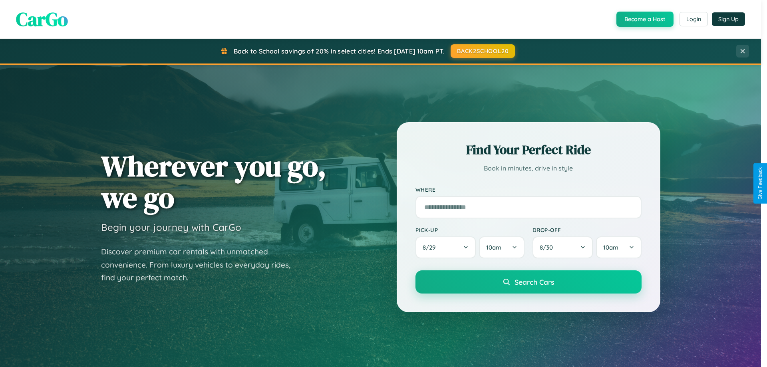 The image size is (767, 367). I want to click on h3: Begin your journey with CarGo, so click(171, 227).